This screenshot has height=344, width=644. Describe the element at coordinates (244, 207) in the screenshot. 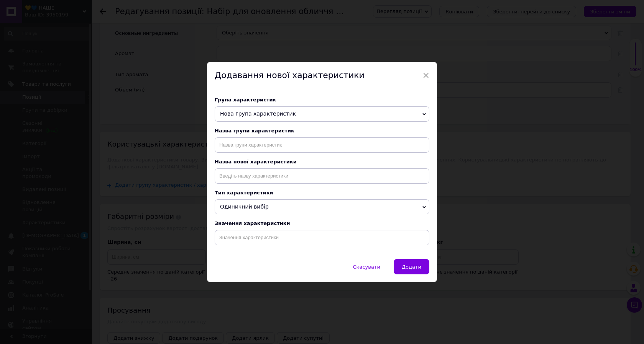

I see `span: Одиничний вибір` at that location.